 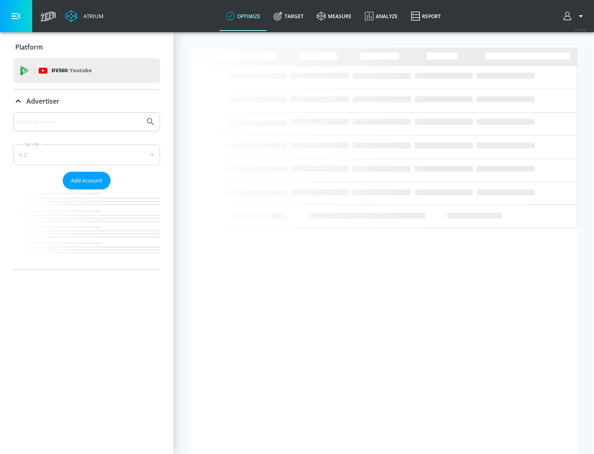 I want to click on div: A-Z, so click(x=87, y=155).